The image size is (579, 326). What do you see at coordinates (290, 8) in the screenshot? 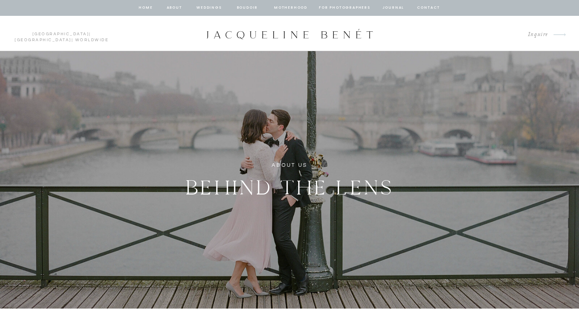
I see `nav: Motherhood` at bounding box center [290, 8].